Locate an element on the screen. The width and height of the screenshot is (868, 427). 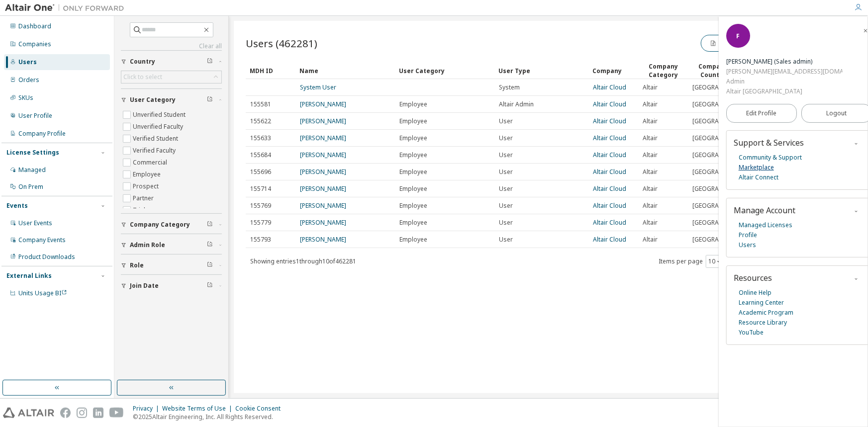
button: Import From CSV is located at coordinates (738, 43).